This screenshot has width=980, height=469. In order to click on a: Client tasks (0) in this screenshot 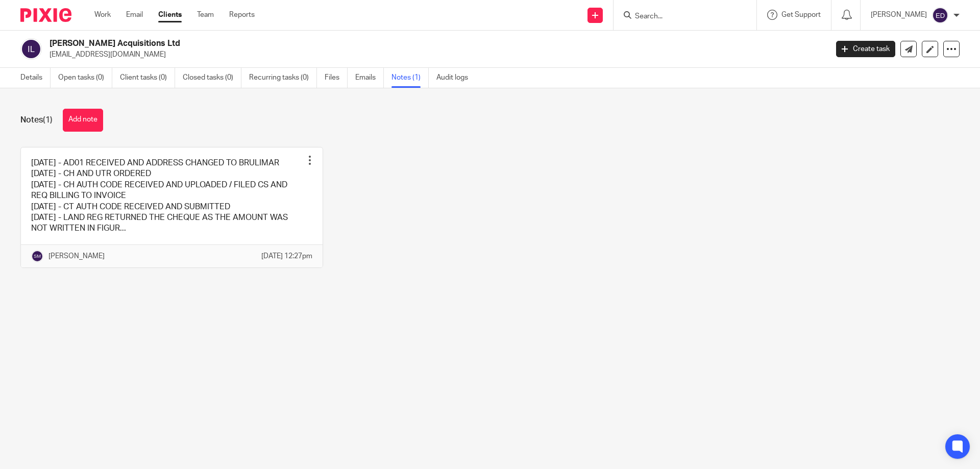, I will do `click(147, 78)`.